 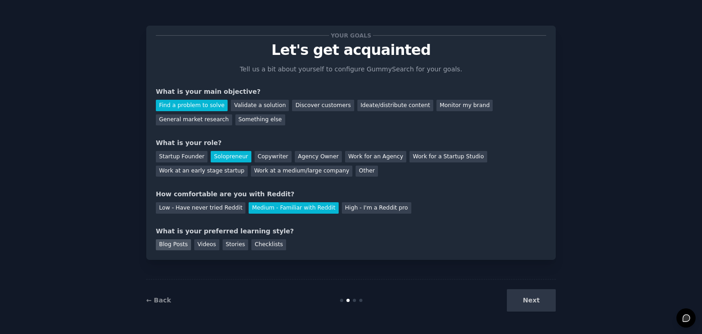 I want to click on div: Work at a medium/large company, so click(x=302, y=171).